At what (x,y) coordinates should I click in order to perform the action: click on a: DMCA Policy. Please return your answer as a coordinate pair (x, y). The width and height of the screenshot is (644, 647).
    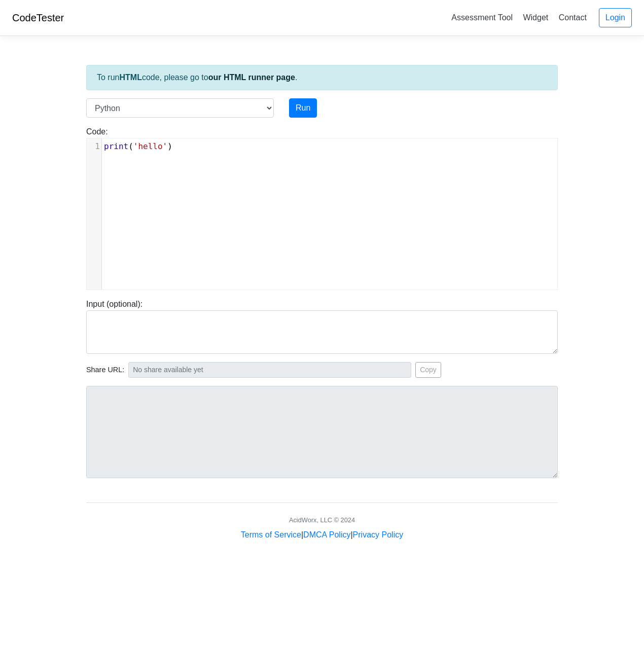
    Looking at the image, I should click on (327, 534).